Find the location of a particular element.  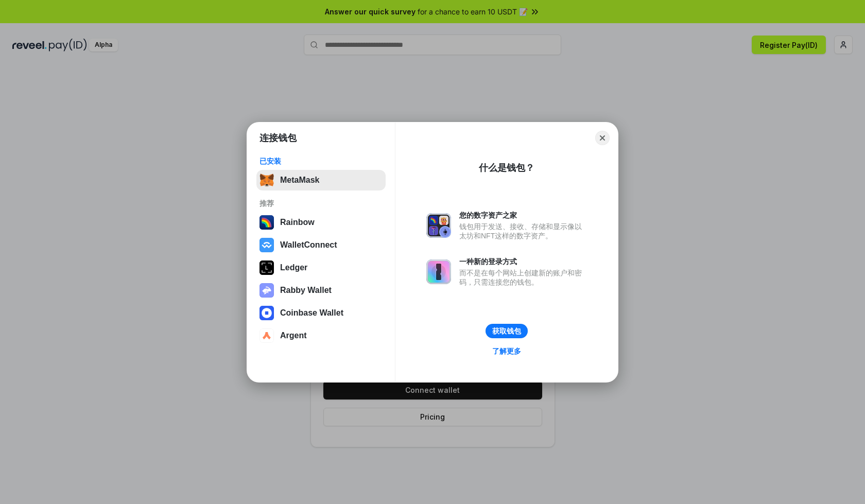

button: MetaMask is located at coordinates (321, 180).